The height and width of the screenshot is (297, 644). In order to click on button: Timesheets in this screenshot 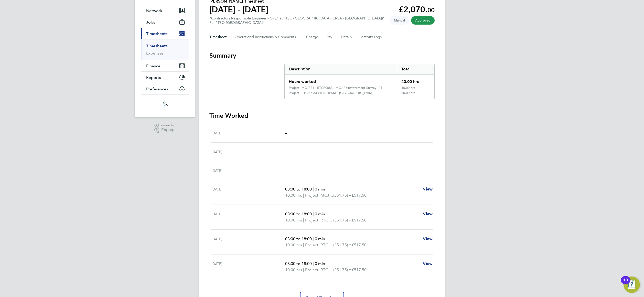, I will do `click(165, 34)`.